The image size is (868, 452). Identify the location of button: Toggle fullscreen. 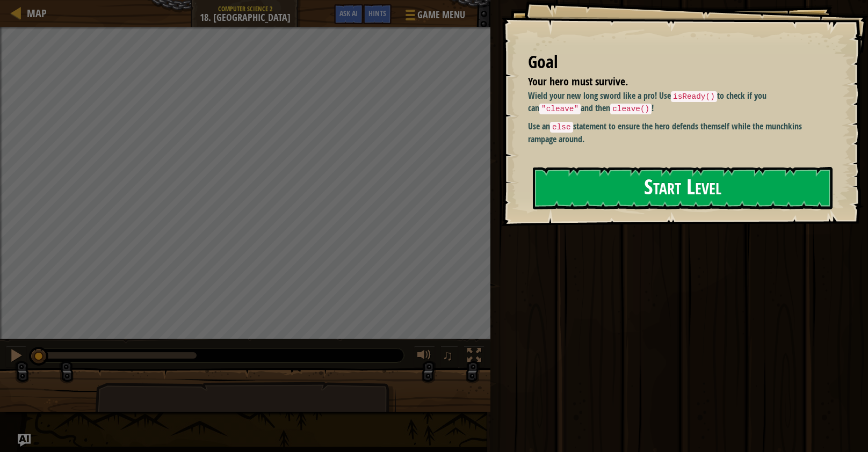
(474, 356).